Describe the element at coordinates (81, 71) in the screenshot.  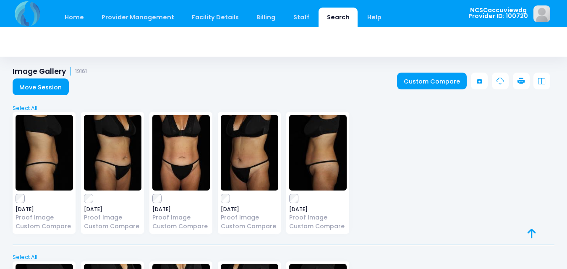
I see `small: 19161` at that location.